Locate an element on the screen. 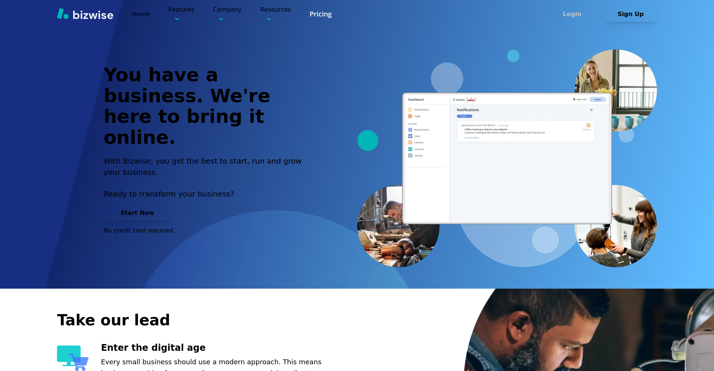 Image resolution: width=714 pixels, height=371 pixels. p: Company is located at coordinates (227, 14).